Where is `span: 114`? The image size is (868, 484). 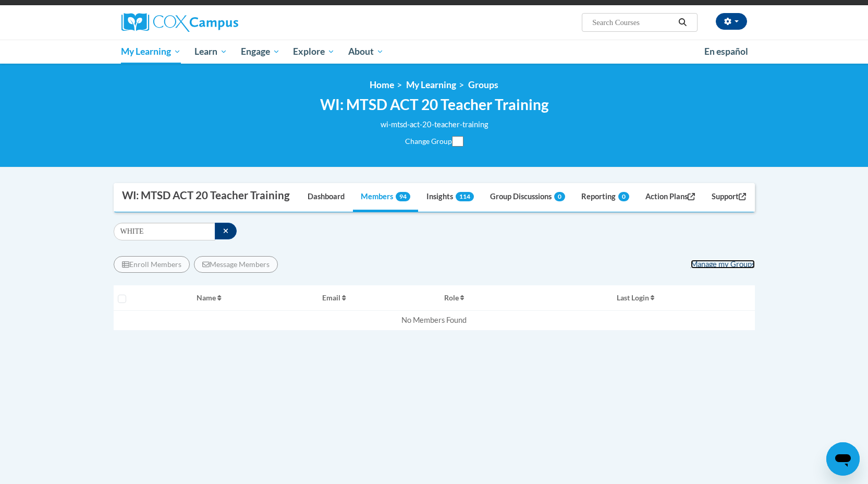
span: 114 is located at coordinates (465, 197).